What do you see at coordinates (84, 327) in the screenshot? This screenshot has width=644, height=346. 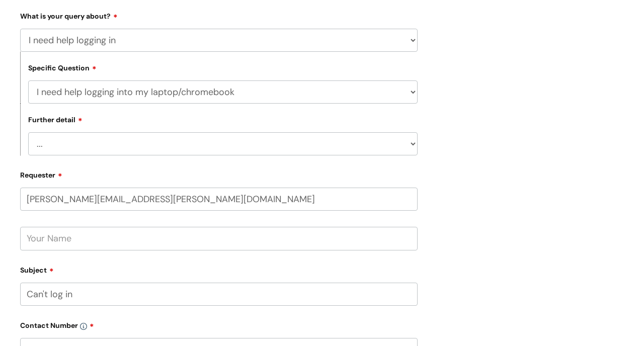 I see `img: info-icon.svg` at bounding box center [84, 327].